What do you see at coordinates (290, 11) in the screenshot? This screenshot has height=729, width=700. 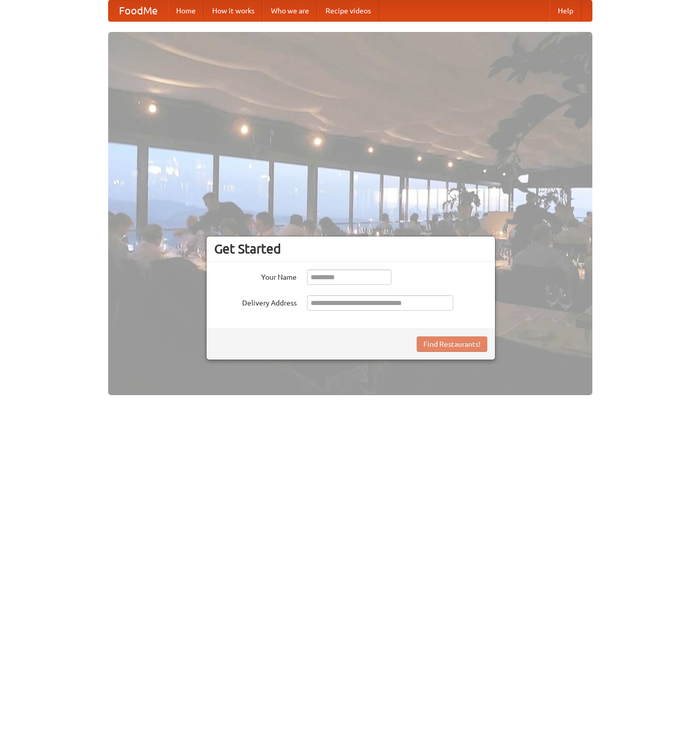 I see `a: Who we are` at bounding box center [290, 11].